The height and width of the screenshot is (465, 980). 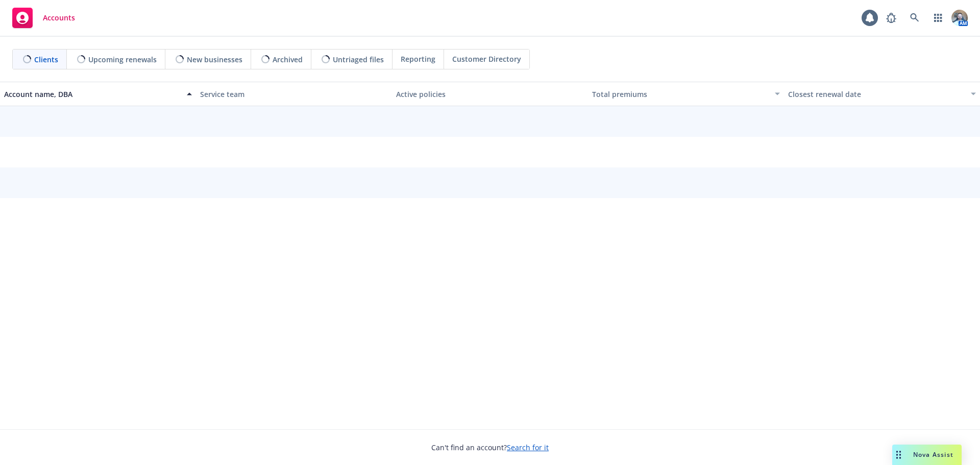 What do you see at coordinates (891, 18) in the screenshot?
I see `a: Report a Bug` at bounding box center [891, 18].